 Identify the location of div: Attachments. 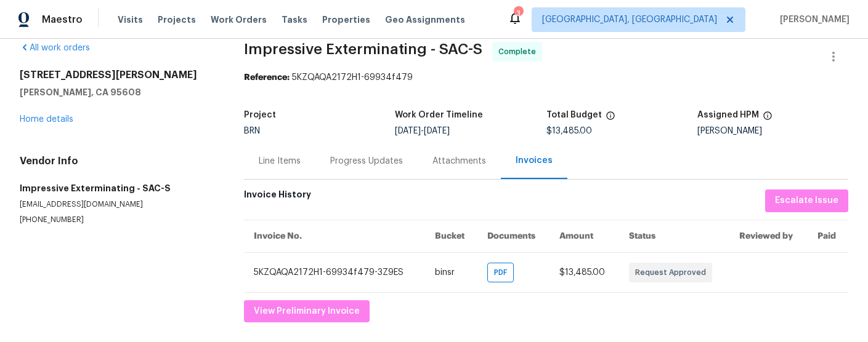
(459, 161).